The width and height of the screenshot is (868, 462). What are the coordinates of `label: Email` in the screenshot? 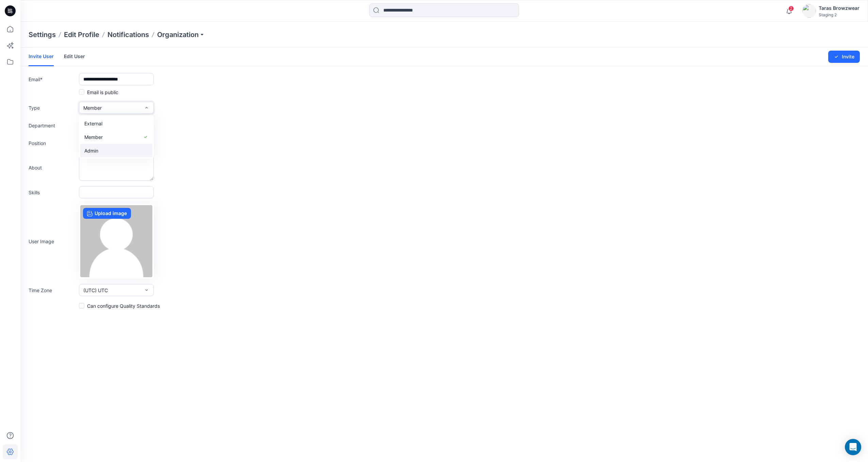 It's located at (52, 79).